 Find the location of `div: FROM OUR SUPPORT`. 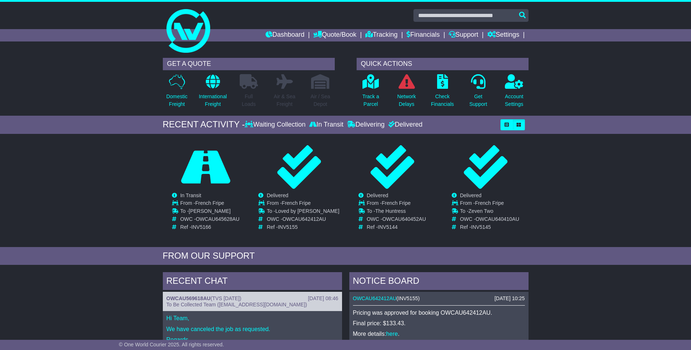

div: FROM OUR SUPPORT is located at coordinates (346, 256).